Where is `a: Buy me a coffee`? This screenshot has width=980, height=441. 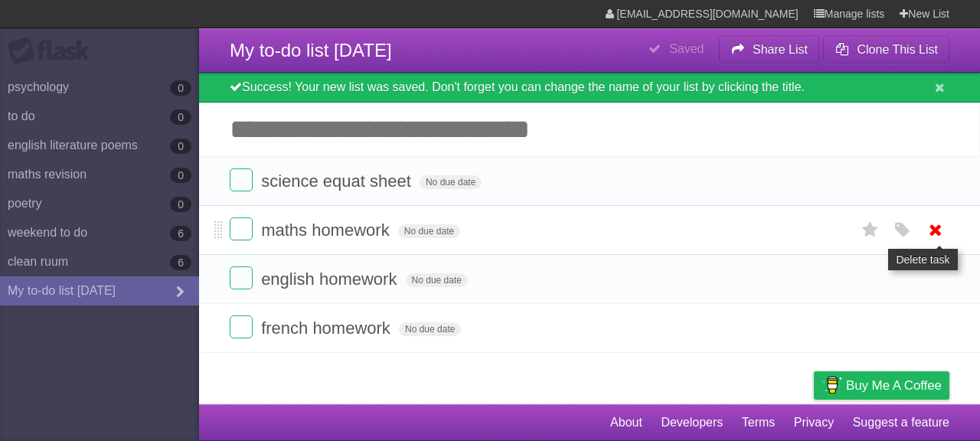 a: Buy me a coffee is located at coordinates (881, 385).